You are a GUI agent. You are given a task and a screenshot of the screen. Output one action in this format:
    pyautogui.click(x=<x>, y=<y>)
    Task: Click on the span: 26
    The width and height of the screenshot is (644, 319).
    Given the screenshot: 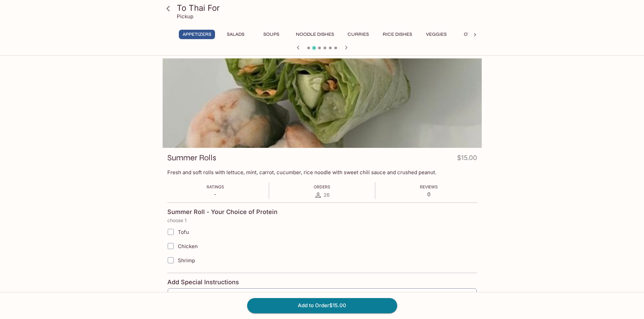 What is the action you would take?
    pyautogui.click(x=327, y=195)
    